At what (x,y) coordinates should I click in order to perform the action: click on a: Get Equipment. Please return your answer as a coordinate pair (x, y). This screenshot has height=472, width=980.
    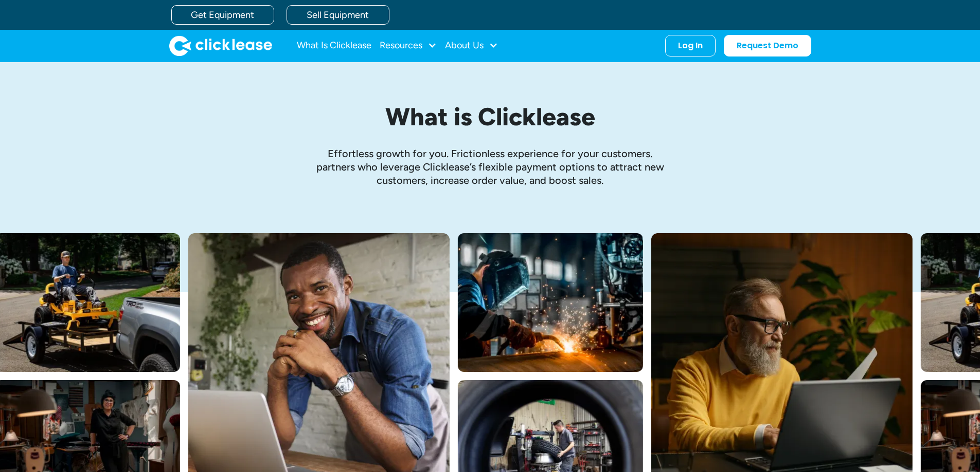
    Looking at the image, I should click on (223, 15).